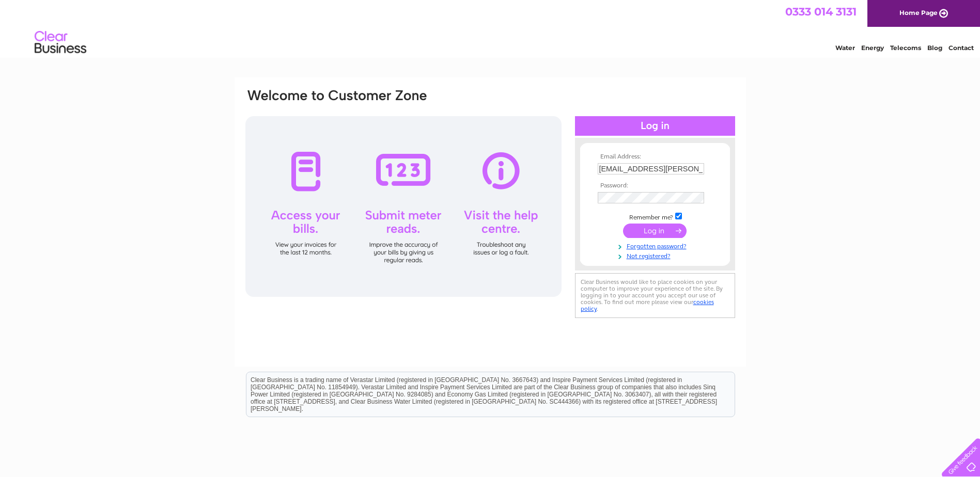  Describe the element at coordinates (961, 48) in the screenshot. I see `a: Contact` at that location.